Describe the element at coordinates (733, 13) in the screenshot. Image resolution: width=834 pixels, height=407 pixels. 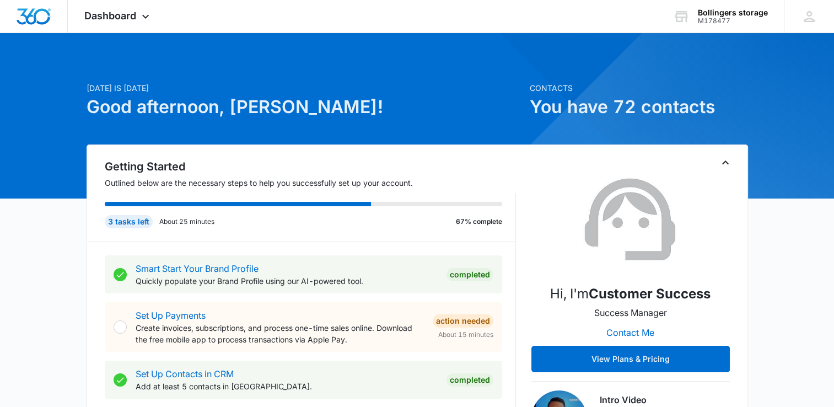
I see `div: account name` at that location.